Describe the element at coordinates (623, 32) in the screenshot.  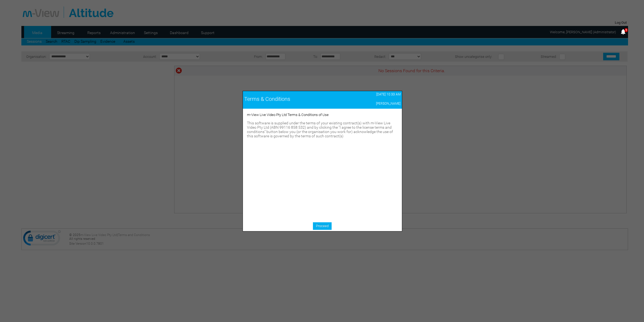
I see `img: bell25.png` at that location.